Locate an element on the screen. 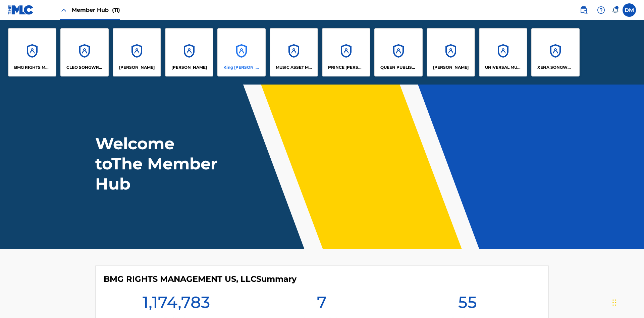 Image resolution: width=644 pixels, height=318 pixels. p: XENA SONGWRITER is located at coordinates (555, 68).